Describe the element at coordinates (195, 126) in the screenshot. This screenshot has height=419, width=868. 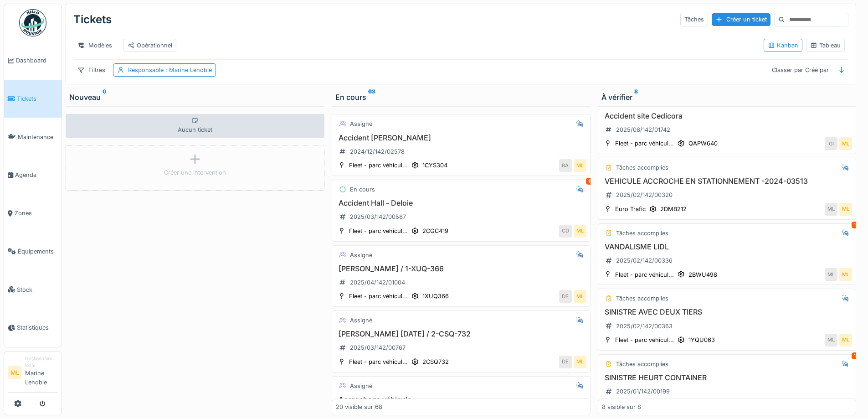
I see `div: Aucun ticket` at that location.